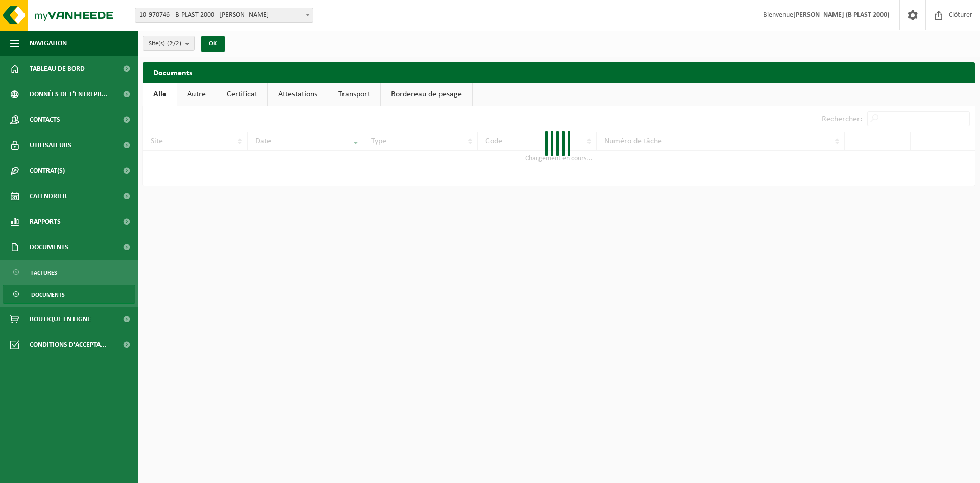 The image size is (980, 483). Describe the element at coordinates (169, 43) in the screenshot. I see `button: Site(s)(2/2)` at that location.